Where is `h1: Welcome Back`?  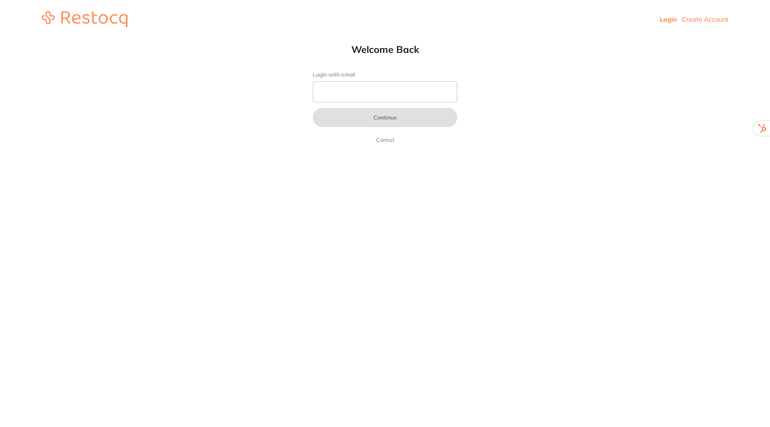 h1: Welcome Back is located at coordinates (385, 49).